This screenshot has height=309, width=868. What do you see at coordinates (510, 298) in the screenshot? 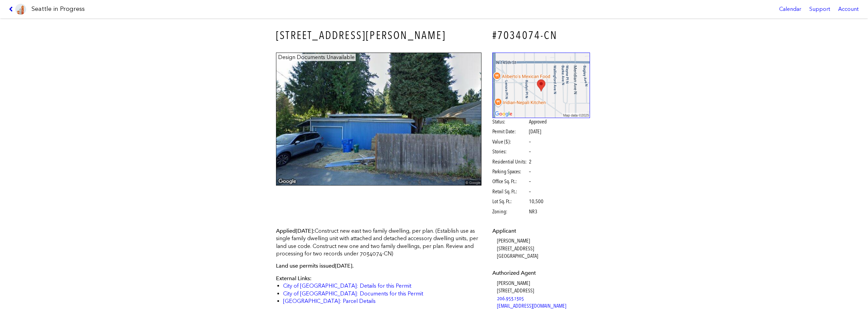
I see `a: 206.953.1305` at bounding box center [510, 298].